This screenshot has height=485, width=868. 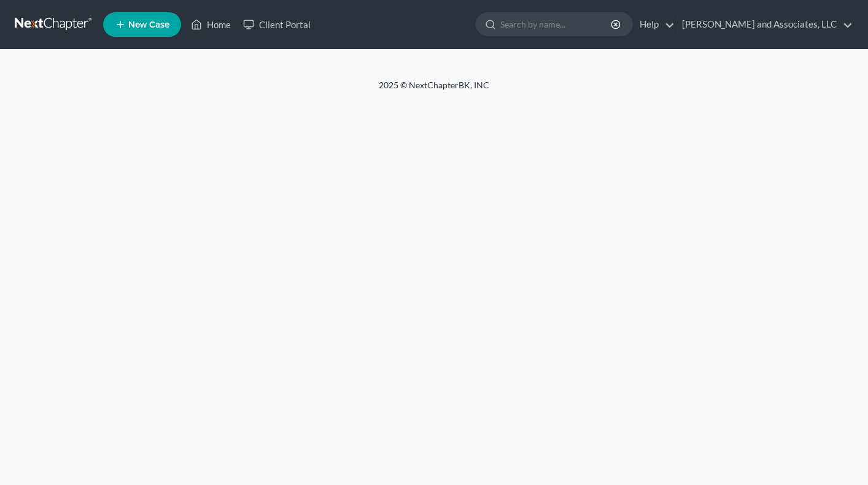 I want to click on div: 2025 © NextChapterBK, INC, so click(x=434, y=90).